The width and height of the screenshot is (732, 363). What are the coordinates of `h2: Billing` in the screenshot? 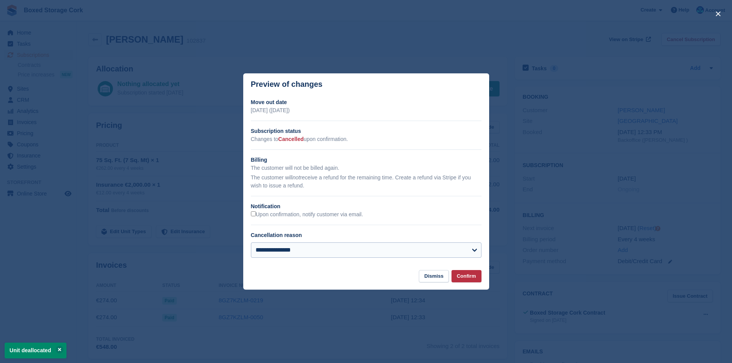 It's located at (366, 160).